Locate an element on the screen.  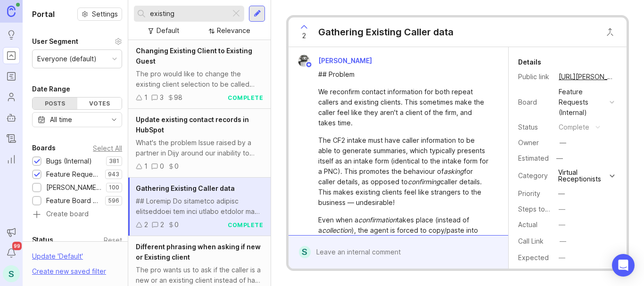
h1: Portal is located at coordinates (44, 14).